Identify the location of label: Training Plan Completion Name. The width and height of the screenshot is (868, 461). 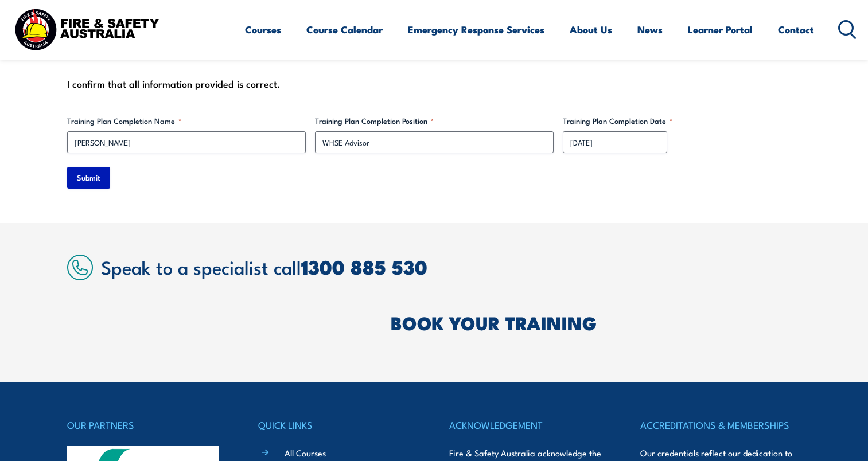
(186, 121).